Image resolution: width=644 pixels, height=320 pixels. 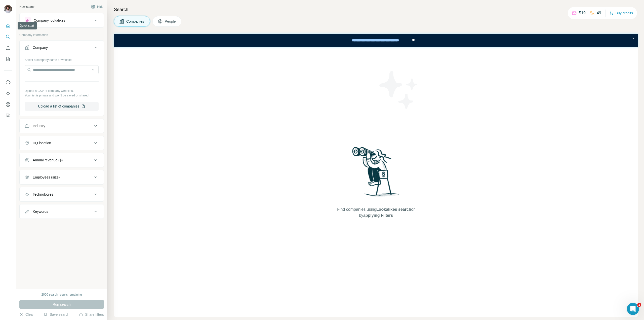 I want to click on div: HQ location, so click(x=42, y=143).